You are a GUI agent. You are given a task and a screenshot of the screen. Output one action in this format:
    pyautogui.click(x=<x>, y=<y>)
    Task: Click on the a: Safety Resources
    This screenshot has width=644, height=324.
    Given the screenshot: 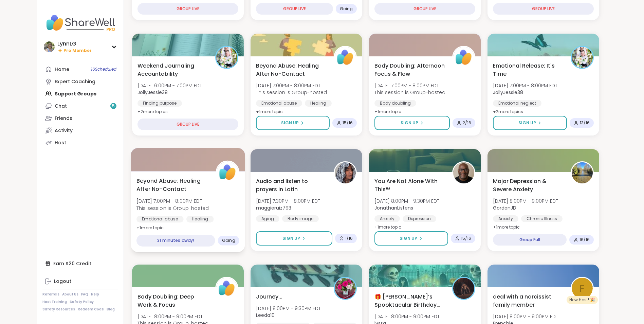 What is the action you would take?
    pyautogui.click(x=59, y=309)
    